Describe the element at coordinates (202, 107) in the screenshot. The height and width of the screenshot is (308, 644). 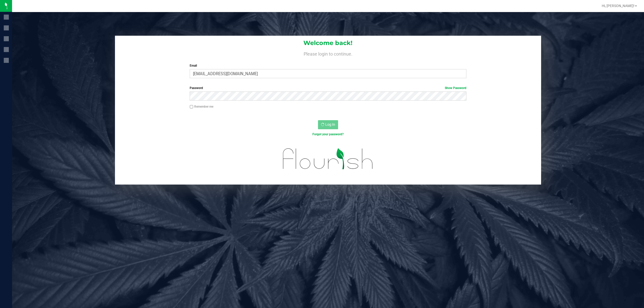
I see `label: Remember me` at that location.